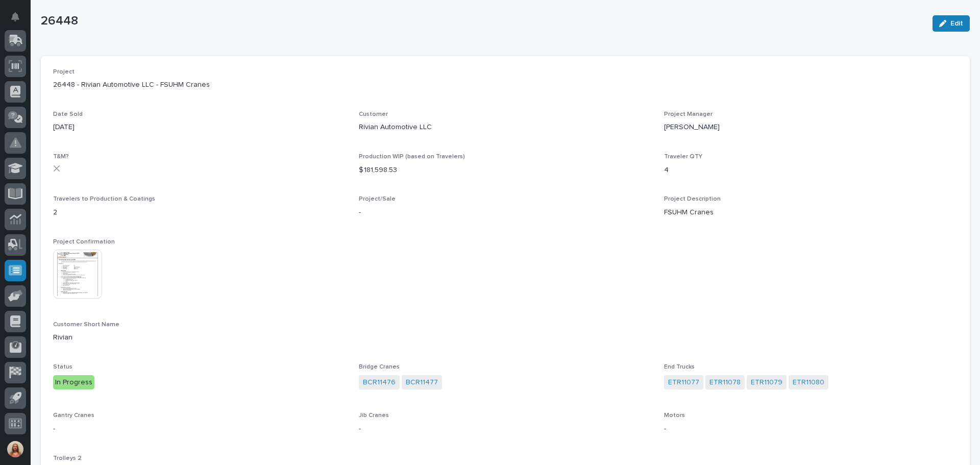  I want to click on span: Edit, so click(957, 24).